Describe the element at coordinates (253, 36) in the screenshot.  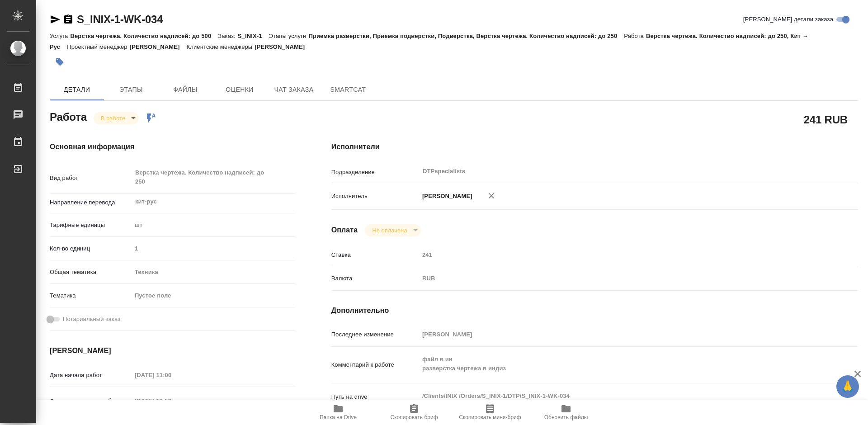
I see `p: S_INIX-1` at that location.